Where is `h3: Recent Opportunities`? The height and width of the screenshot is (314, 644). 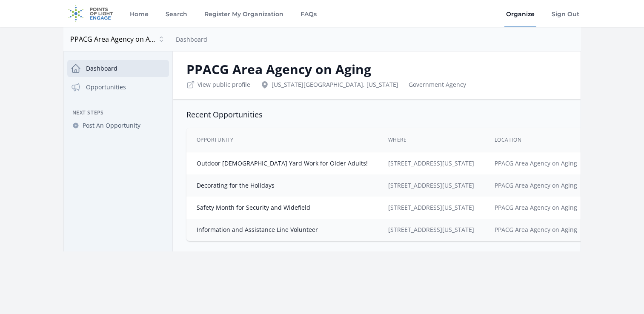
h3: Recent Opportunities is located at coordinates (377, 115).